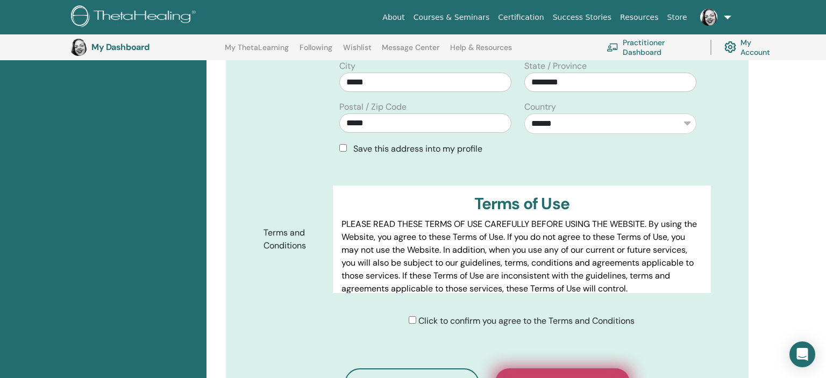  What do you see at coordinates (540, 107) in the screenshot?
I see `label: Country` at bounding box center [540, 107].